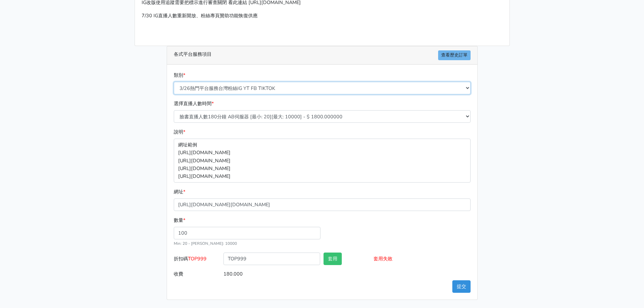 The width and height of the screenshot is (644, 308). Describe the element at coordinates (180, 220) in the screenshot. I see `label: 數量` at that location.